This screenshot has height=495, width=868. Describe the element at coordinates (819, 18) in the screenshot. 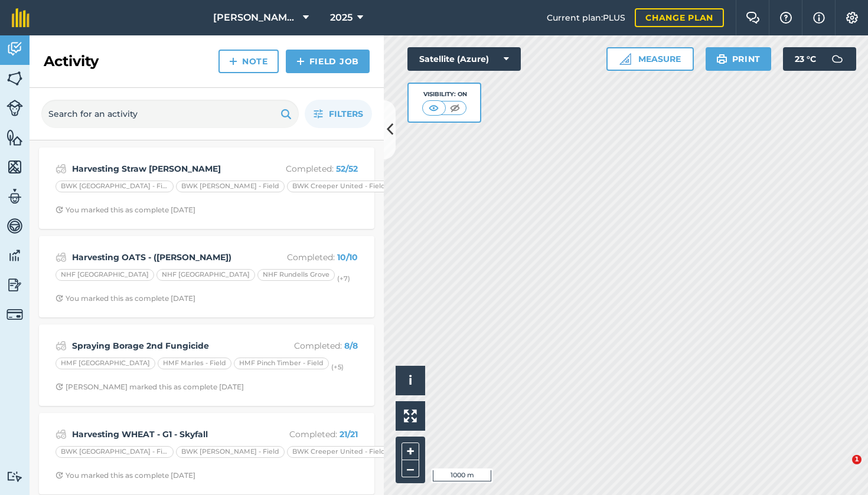

I see `img: svg+xml;base64,PHN2ZyB4bWxucz0iaHR0cDovL3d3dy53My5vcmcvMjAwMC9zdmciIHdpZHRoPSIxNyIgaGVpZ2h0PSIxNy...` at that location.